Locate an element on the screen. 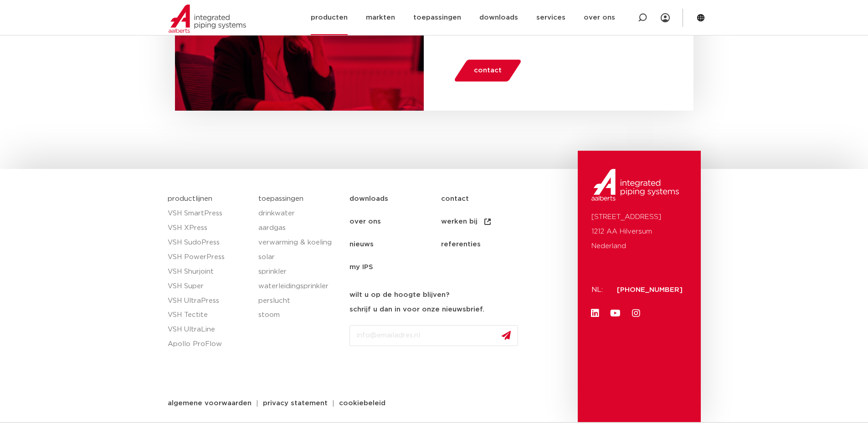  strong: wilt u op de hoogte blijven? is located at coordinates (399, 295).